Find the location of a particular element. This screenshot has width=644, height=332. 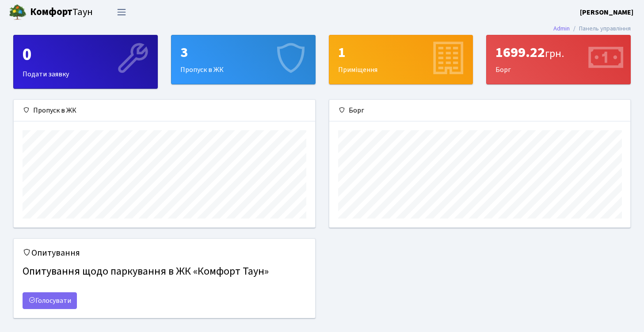

div: 0 is located at coordinates (85, 55).